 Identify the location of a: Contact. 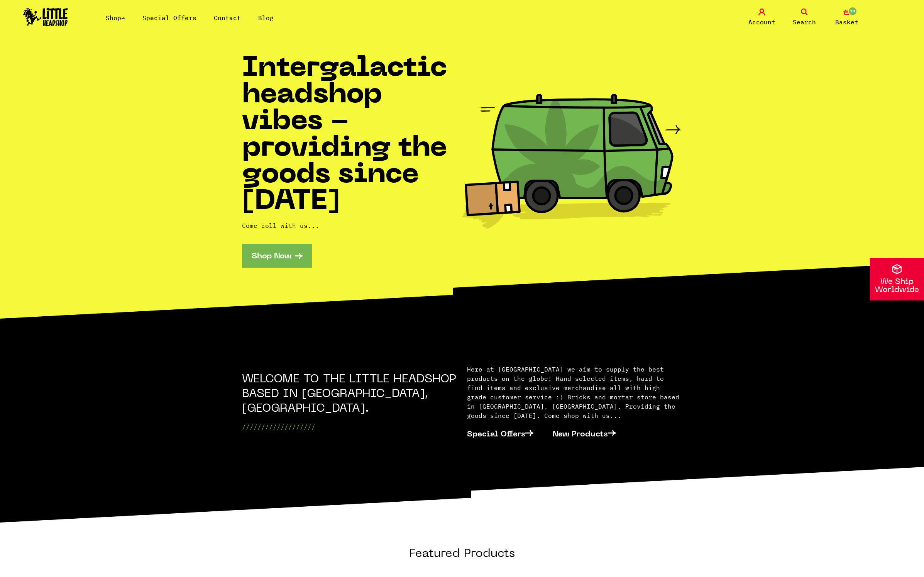
(227, 18).